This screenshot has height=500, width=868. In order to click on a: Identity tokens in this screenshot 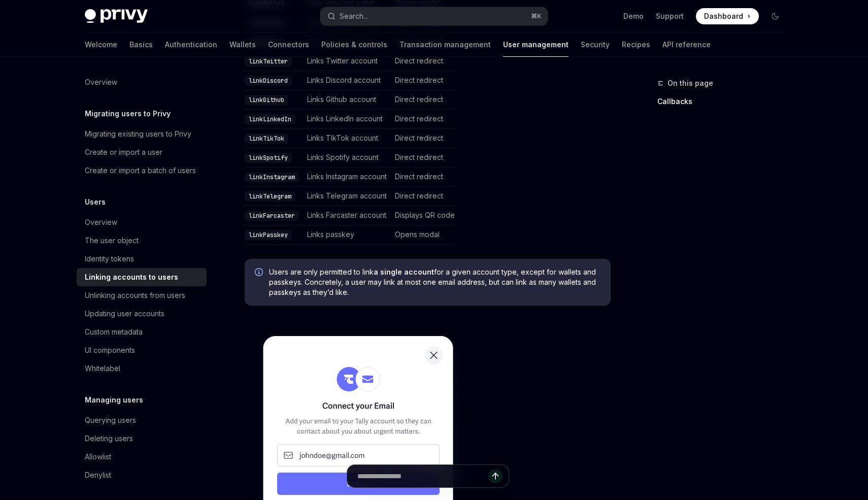, I will do `click(142, 259)`.